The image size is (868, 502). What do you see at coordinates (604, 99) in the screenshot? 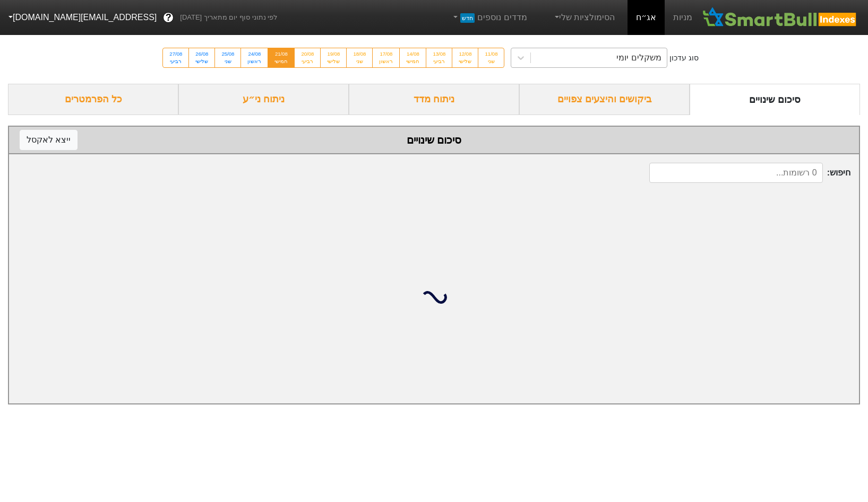
I see `div: ביקושים והיצעים צפויים` at bounding box center [604, 99].